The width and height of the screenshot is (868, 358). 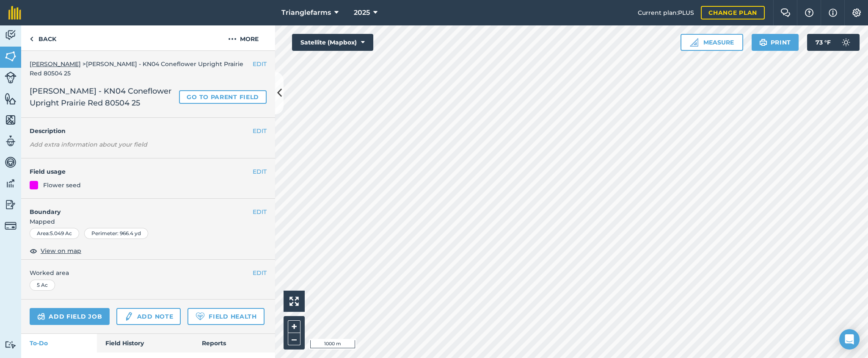 What do you see at coordinates (294, 301) in the screenshot?
I see `img: Four arrows, one pointing top left, one top right, one bottom right and the last bottom left` at bounding box center [294, 301].